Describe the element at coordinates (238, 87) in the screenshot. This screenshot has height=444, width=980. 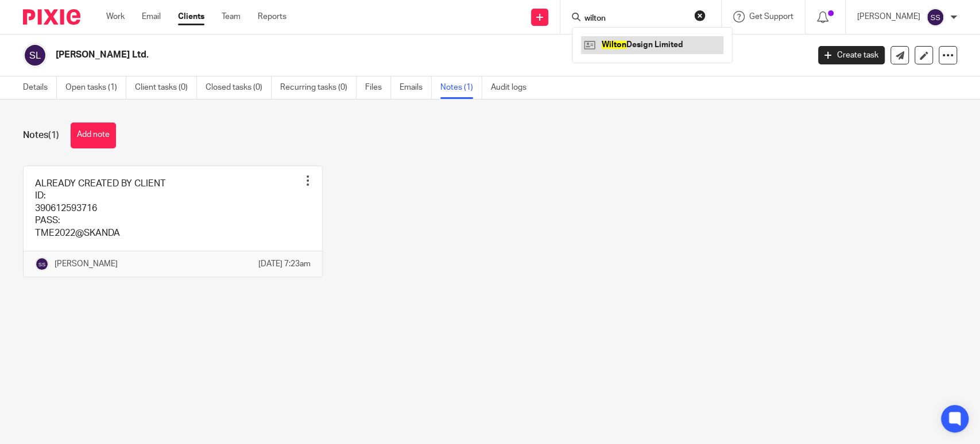
I see `a: Closed tasks (0)` at that location.